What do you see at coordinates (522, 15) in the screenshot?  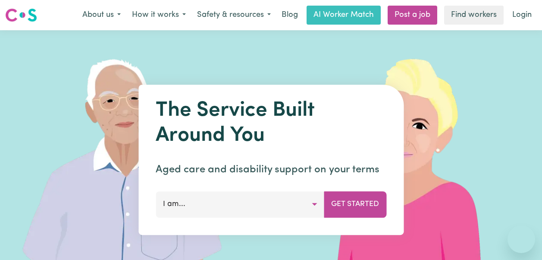 I see `a: Login` at bounding box center [522, 15].